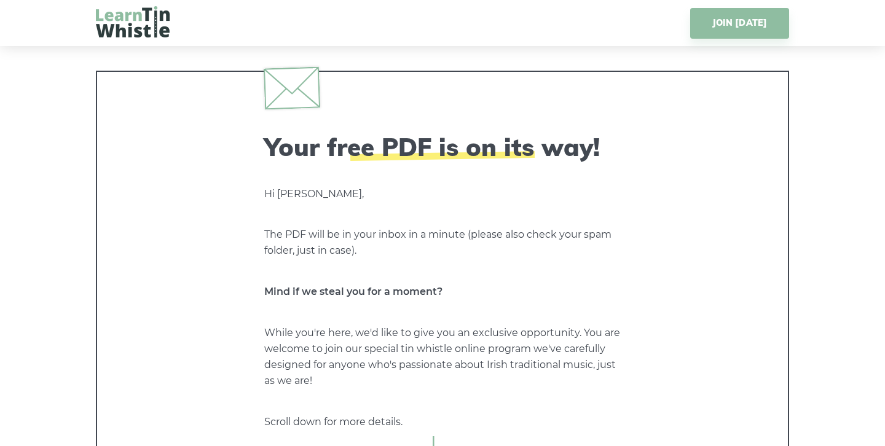 Image resolution: width=885 pixels, height=446 pixels. Describe the element at coordinates (353, 291) in the screenshot. I see `strong: Mind if we steal you for a moment?` at that location.